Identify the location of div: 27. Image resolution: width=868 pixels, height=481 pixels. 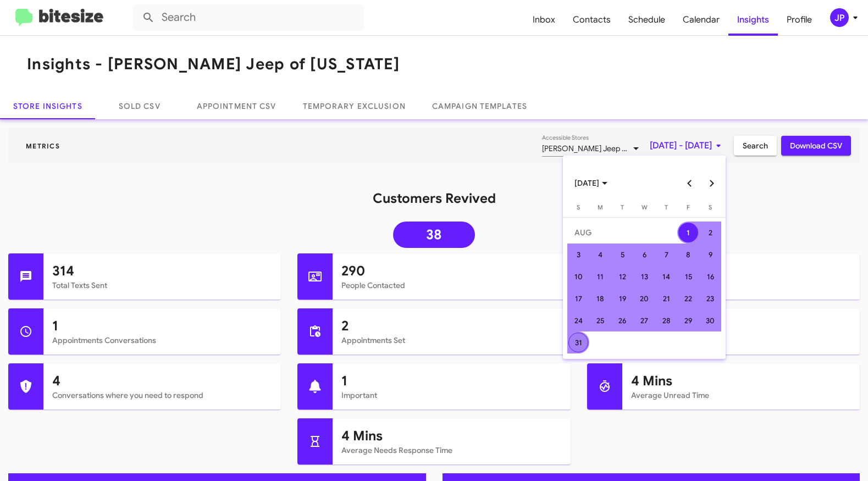
(644, 320).